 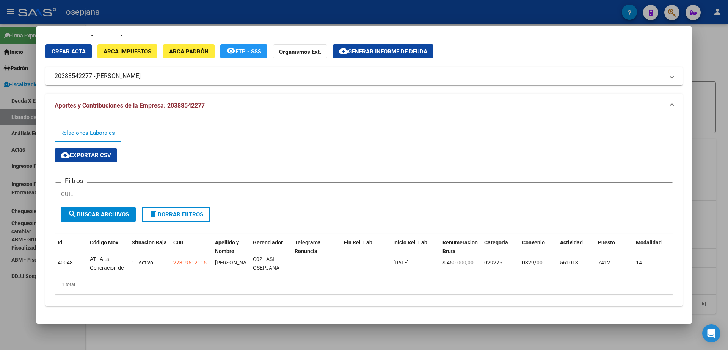 I want to click on datatable-header-cell: Situacion Baja, so click(x=149, y=251).